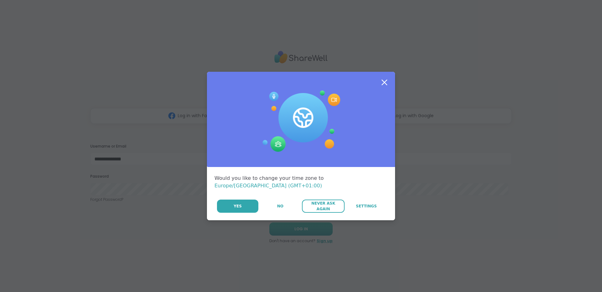 Image resolution: width=602 pixels, height=292 pixels. Describe the element at coordinates (280, 206) in the screenshot. I see `button: No` at that location.